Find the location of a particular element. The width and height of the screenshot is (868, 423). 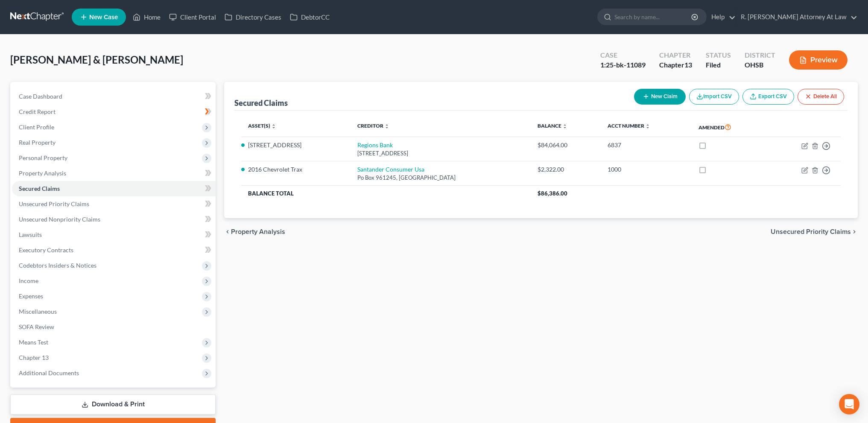

div: Case is located at coordinates (623, 55).